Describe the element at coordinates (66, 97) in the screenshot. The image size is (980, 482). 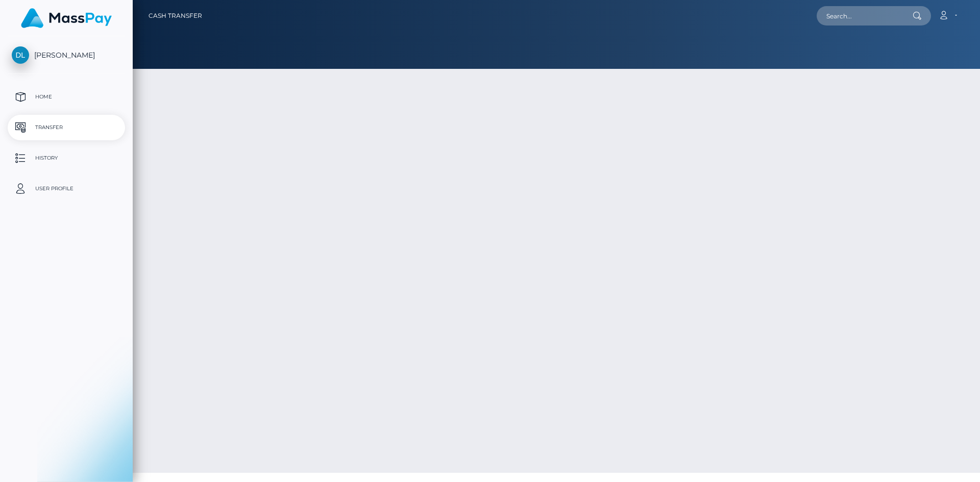
I see `a: Home` at that location.